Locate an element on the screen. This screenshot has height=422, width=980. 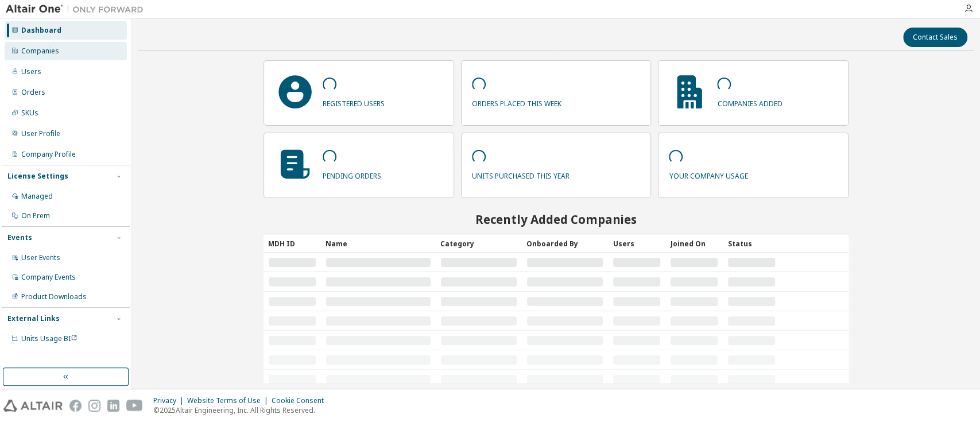
div: Company Profile is located at coordinates (48, 154).